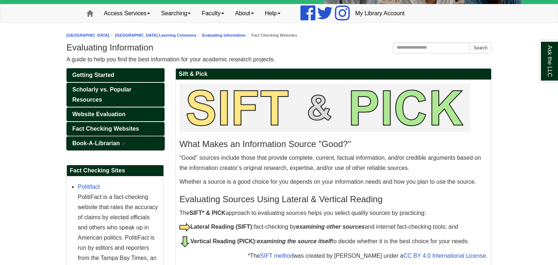 The width and height of the screenshot is (558, 265). I want to click on em: examining the source itself, so click(294, 241).